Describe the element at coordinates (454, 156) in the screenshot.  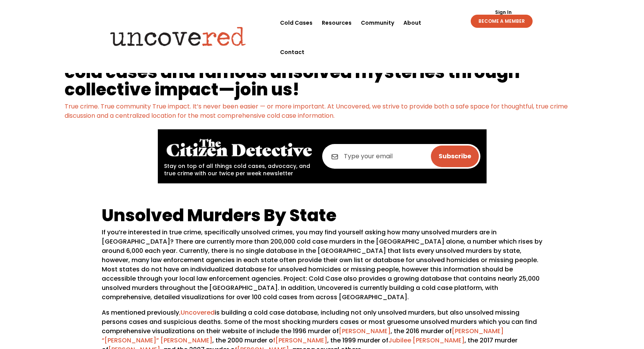
I see `input: Subscribe` at that location.